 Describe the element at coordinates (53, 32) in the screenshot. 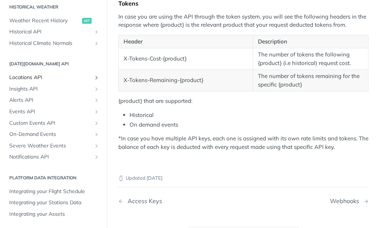

I see `a: Historical APIShow subpages for Historical API` at that location.